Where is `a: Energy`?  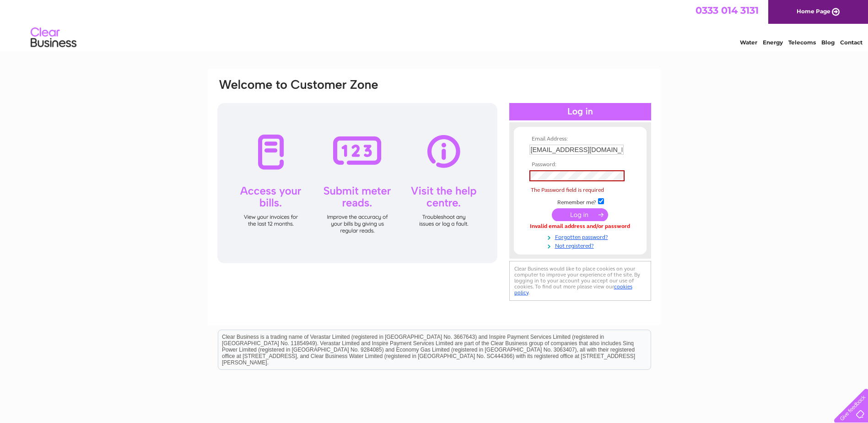 a: Energy is located at coordinates (773, 42).